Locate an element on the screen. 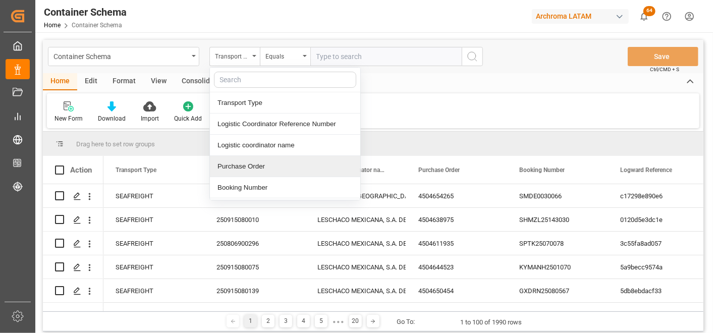  div: MXVRC25029D is located at coordinates (558, 314).